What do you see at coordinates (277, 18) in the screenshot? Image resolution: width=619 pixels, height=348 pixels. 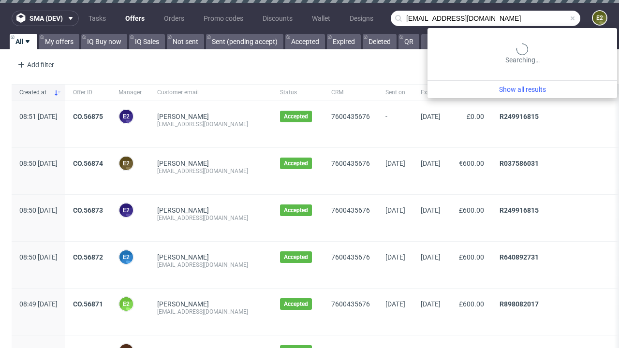 I see `a: Discounts` at bounding box center [277, 18].